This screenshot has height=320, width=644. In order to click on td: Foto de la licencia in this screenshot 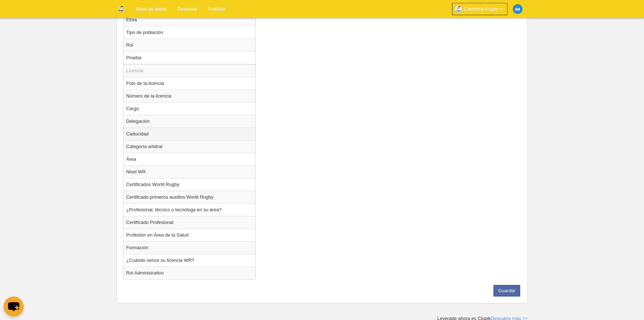, I will do `click(190, 83)`.